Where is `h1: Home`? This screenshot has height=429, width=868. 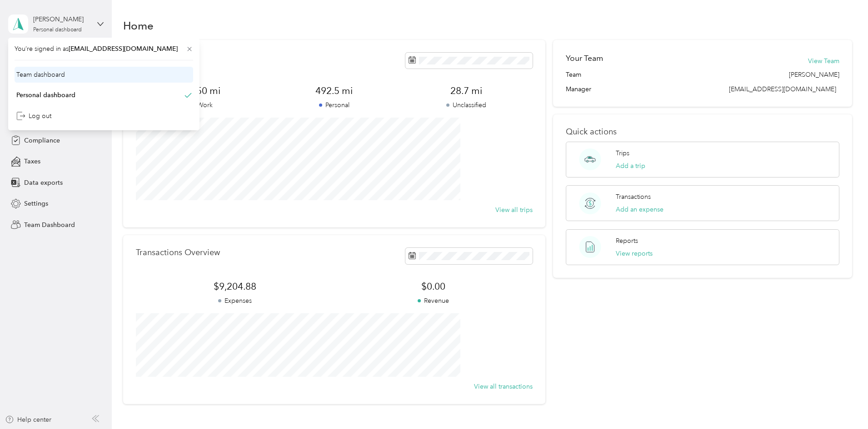
h1: Home is located at coordinates (138, 26).